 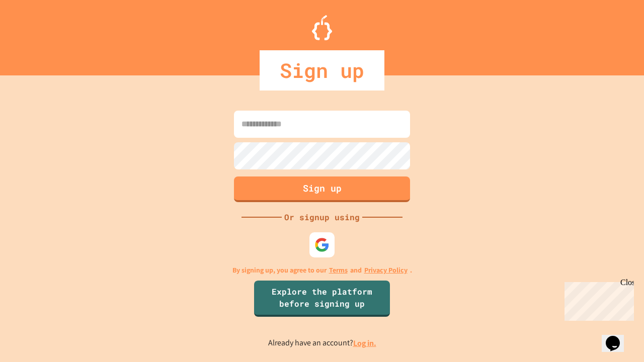 I want to click on div: Or signup using, so click(x=322, y=217).